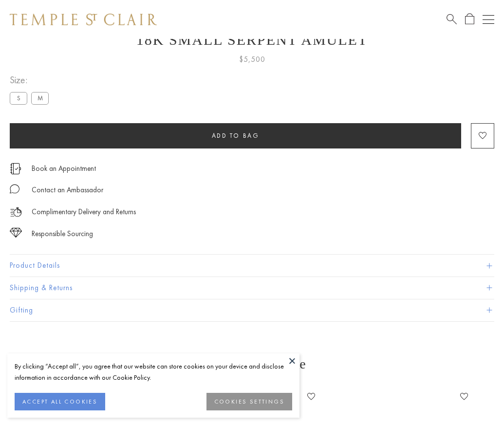 The width and height of the screenshot is (504, 425). Describe the element at coordinates (67, 190) in the screenshot. I see `div: Contact an Ambassador` at that location.